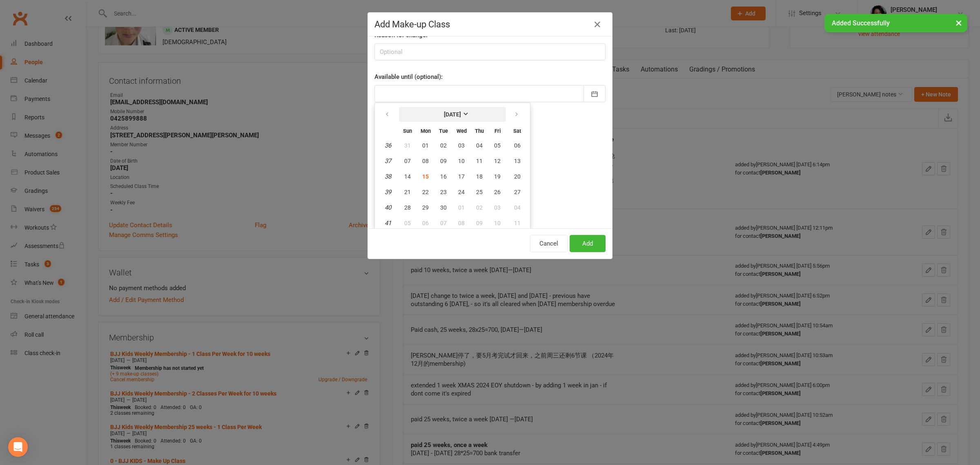  Describe the element at coordinates (462, 131) in the screenshot. I see `small: Wednesday` at that location.